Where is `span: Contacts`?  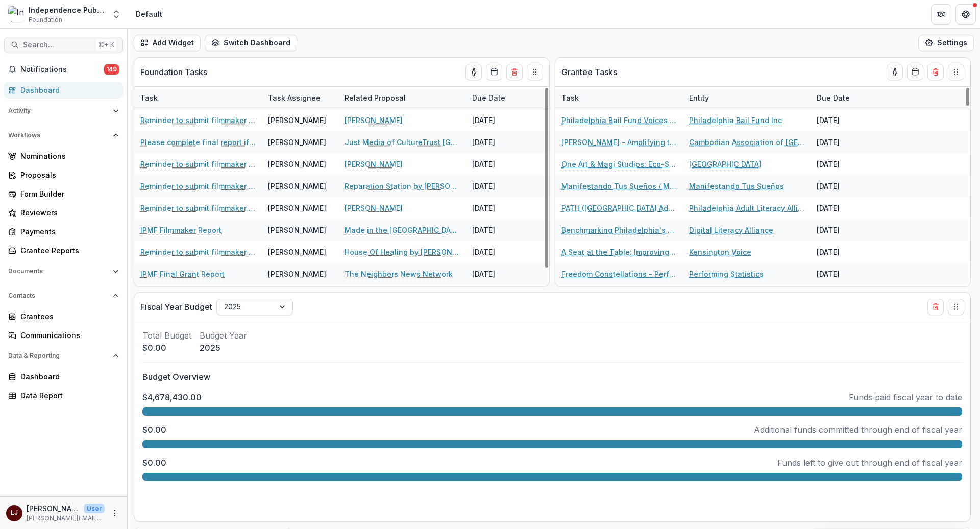 span: Contacts is located at coordinates (58, 296).